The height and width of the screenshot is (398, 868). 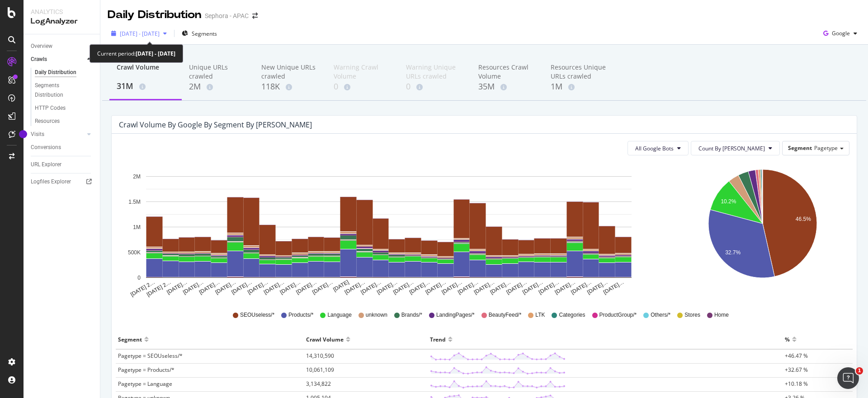 What do you see at coordinates (37, 134) in the screenshot?
I see `div: Visits` at bounding box center [37, 134].